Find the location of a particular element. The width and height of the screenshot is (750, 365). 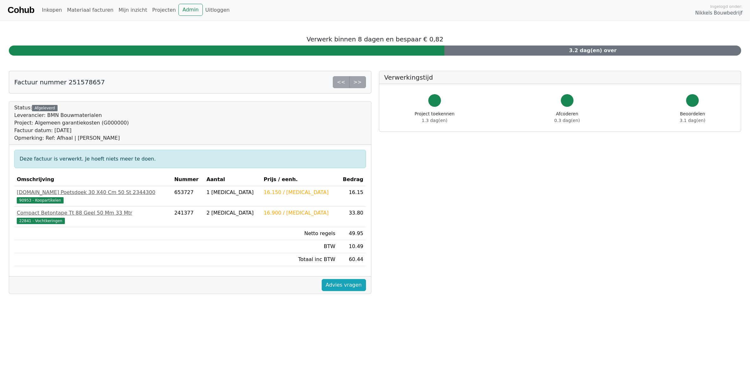

span: 22841 - Vochtkeringen is located at coordinates (41, 221).